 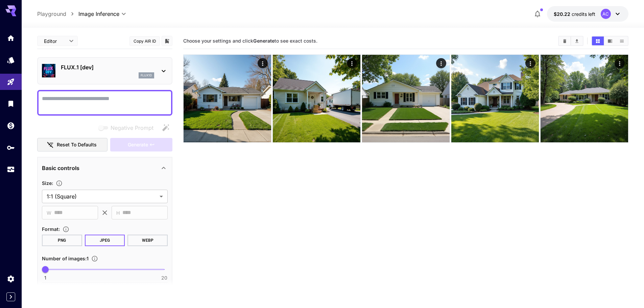 I want to click on div: API Keys, so click(x=11, y=147).